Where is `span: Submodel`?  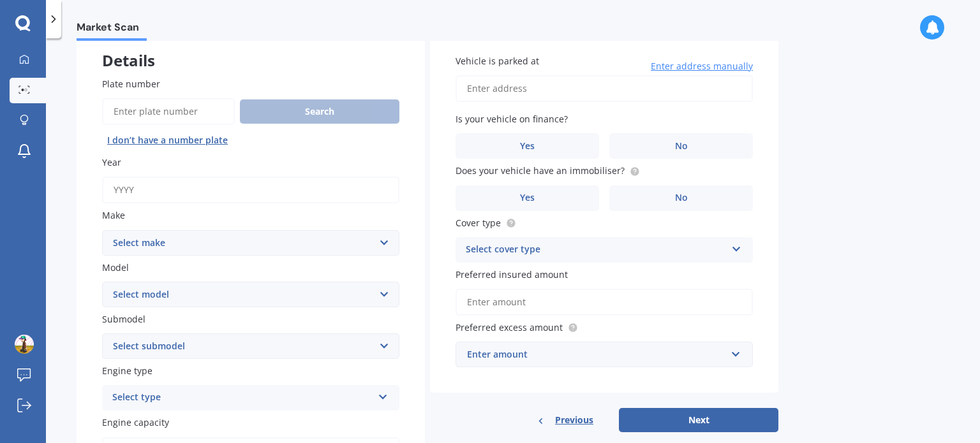 span: Submodel is located at coordinates (124, 318).